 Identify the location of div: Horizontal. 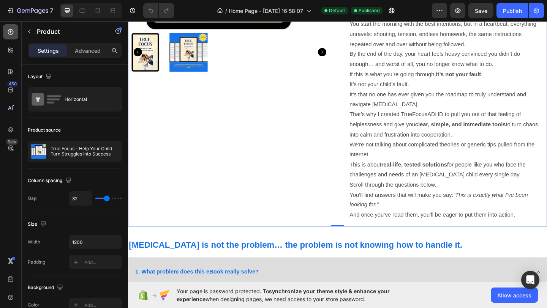
(88, 100).